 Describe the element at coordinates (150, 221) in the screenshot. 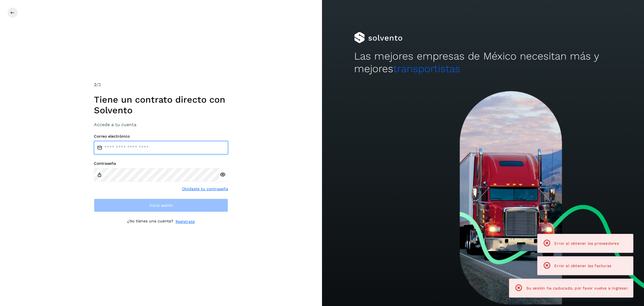

I see `p: ¿No tienes una cuenta?` at that location.